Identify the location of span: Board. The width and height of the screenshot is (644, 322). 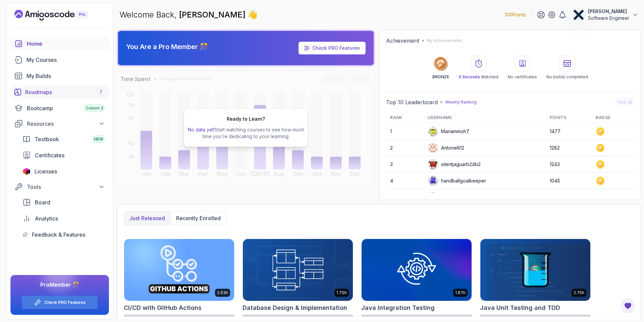
(42, 202).